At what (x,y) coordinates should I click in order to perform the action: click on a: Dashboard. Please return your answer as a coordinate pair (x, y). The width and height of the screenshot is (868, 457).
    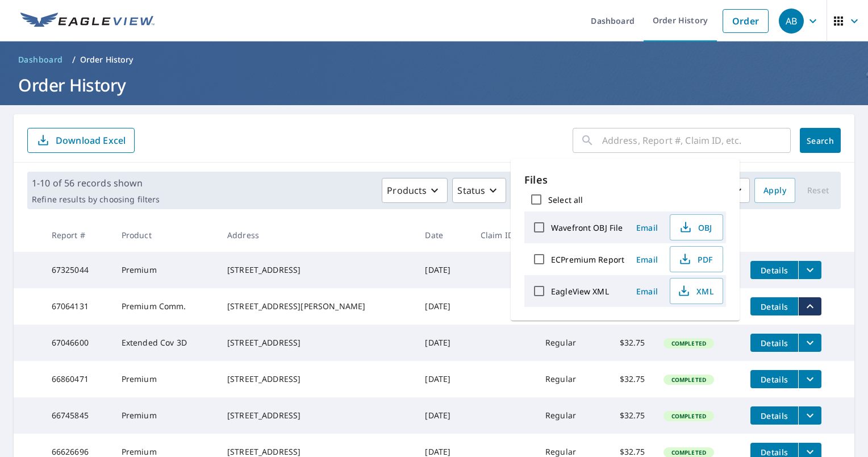
    Looking at the image, I should click on (40, 59).